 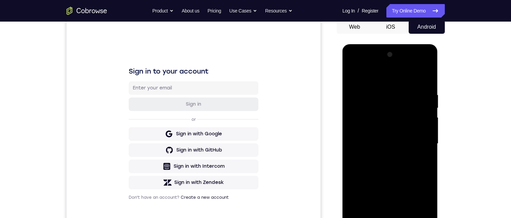 I want to click on button: Sign in, so click(x=127, y=84).